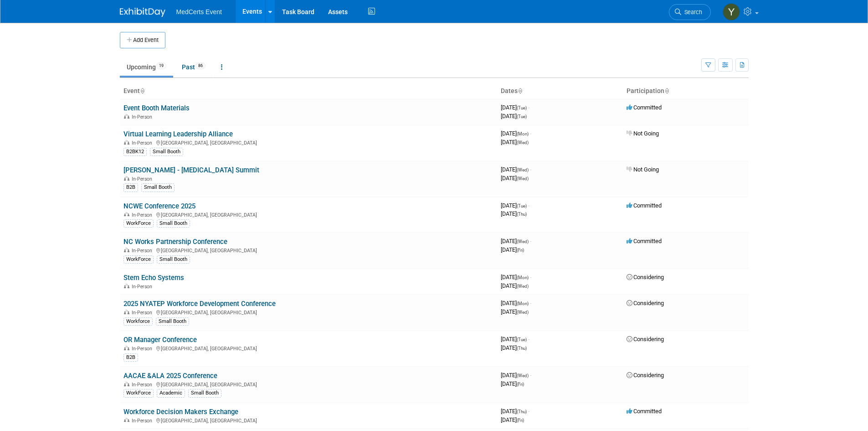  I want to click on a: Workforce Decision Makers Exchange, so click(181, 411).